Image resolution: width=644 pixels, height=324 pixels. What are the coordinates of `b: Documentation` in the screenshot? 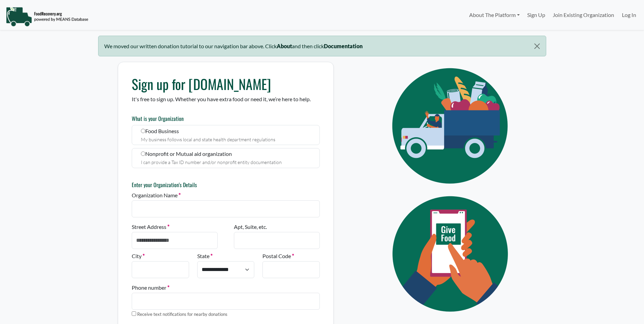 It's located at (343, 46).